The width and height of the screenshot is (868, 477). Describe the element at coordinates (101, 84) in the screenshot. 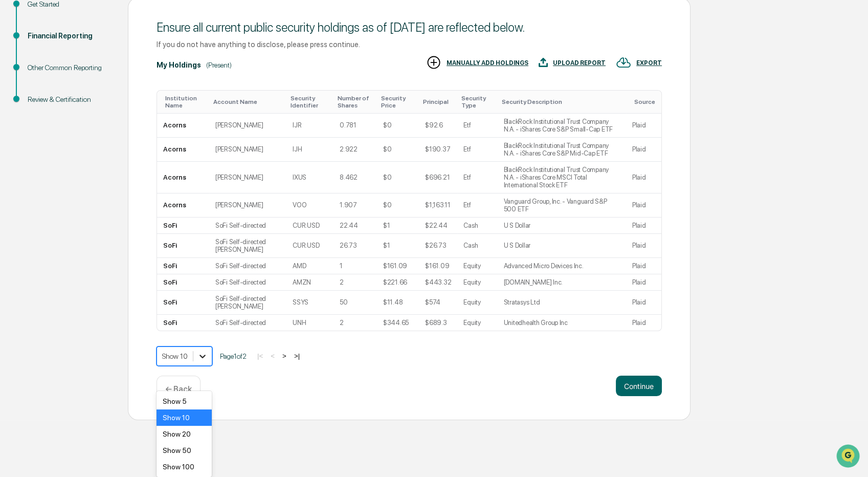

I see `div: Start new chat` at that location.